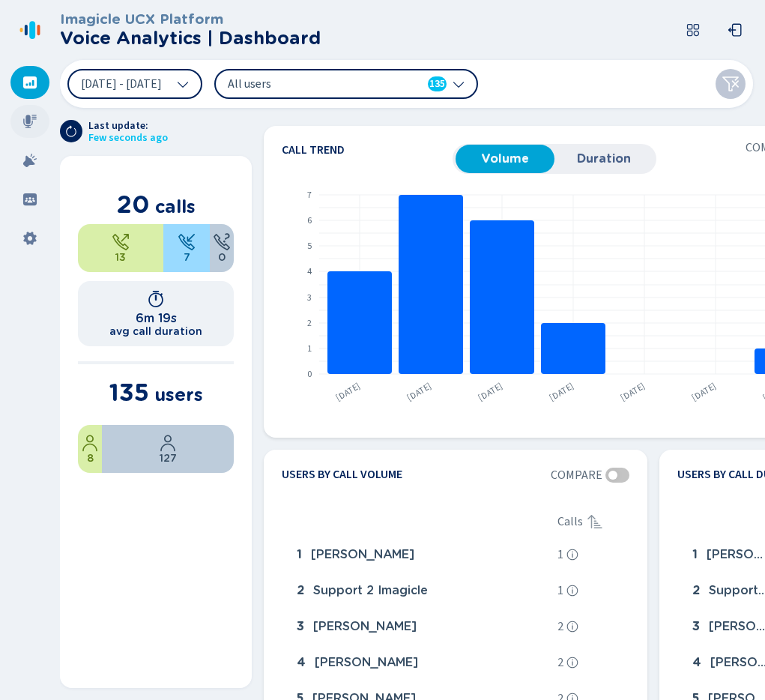 This screenshot has width=765, height=700. Describe the element at coordinates (30, 122) in the screenshot. I see `svg: mic-fill` at that location.